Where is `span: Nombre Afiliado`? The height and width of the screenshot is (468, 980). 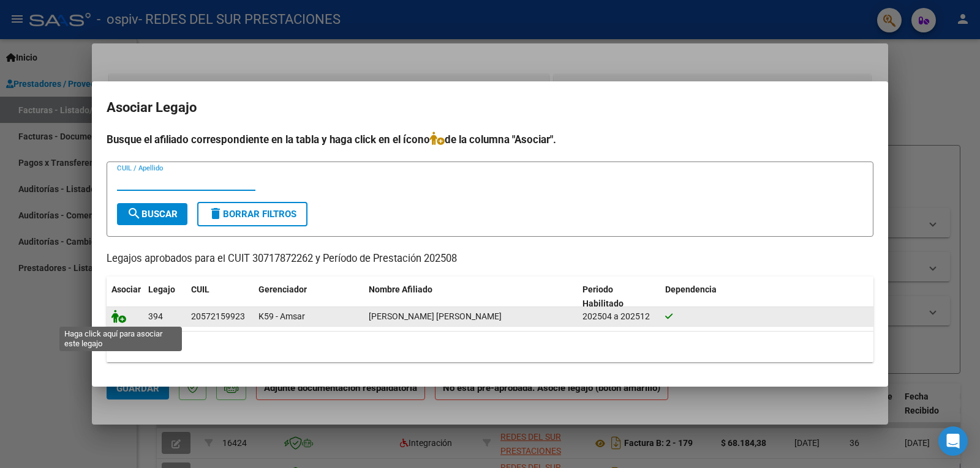
span: Nombre Afiliado is located at coordinates (400, 290).